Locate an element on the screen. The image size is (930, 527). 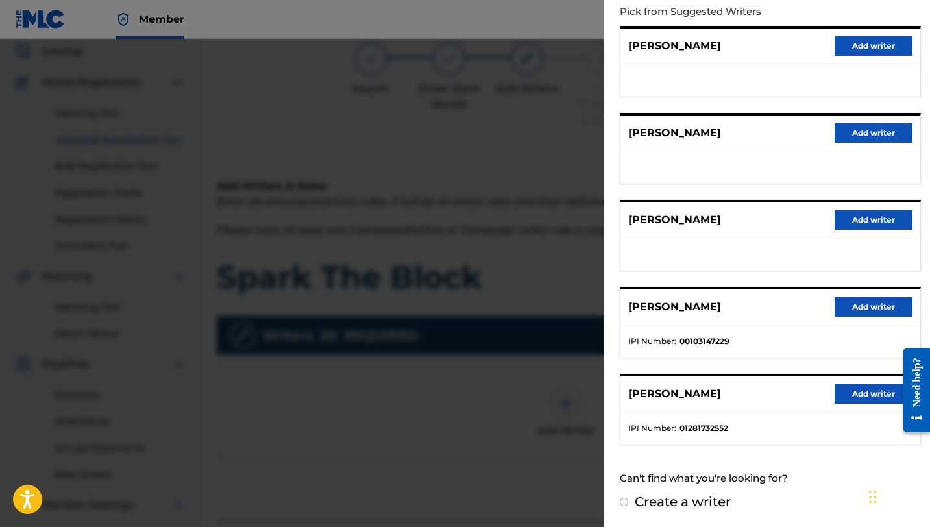
strong: 00103147229 is located at coordinates (704, 341).